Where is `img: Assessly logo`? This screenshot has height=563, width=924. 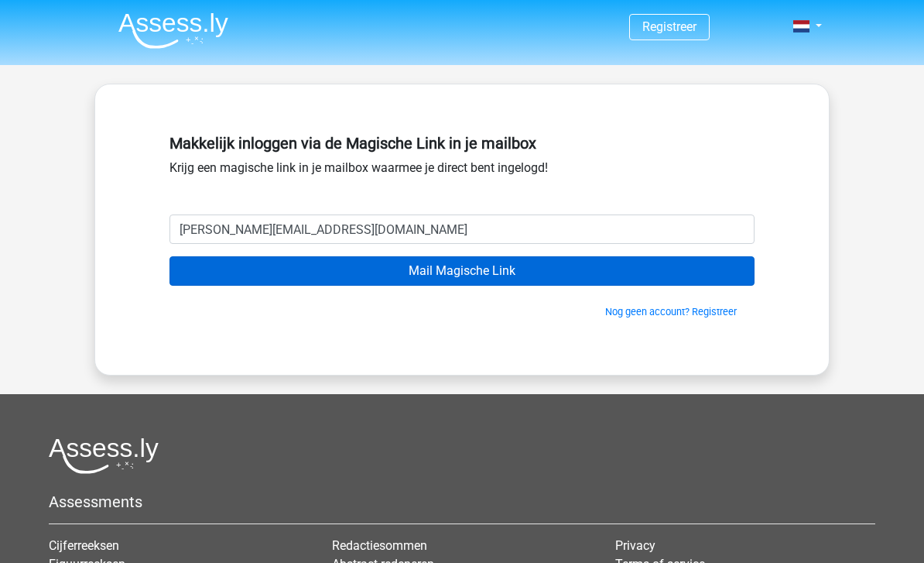
img: Assessly logo is located at coordinates (104, 455).